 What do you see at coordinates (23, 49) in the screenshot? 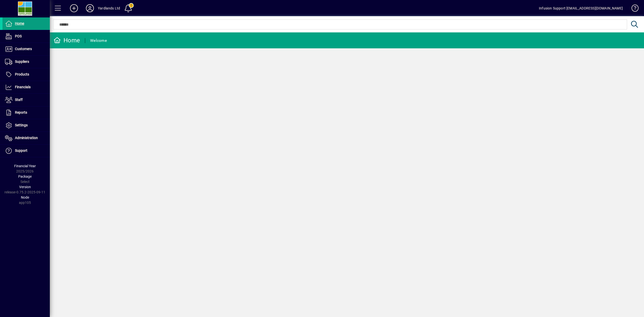
I see `span: Customers` at bounding box center [23, 49].